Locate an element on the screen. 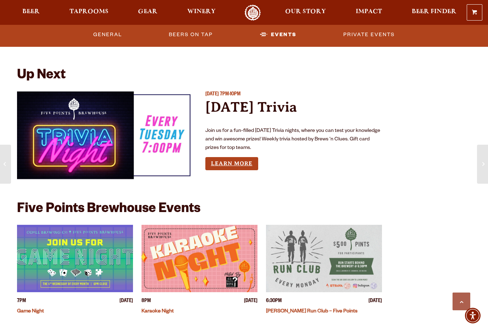 Image resolution: width=488 pixels, height=328 pixels. a: Private Events is located at coordinates (369, 35).